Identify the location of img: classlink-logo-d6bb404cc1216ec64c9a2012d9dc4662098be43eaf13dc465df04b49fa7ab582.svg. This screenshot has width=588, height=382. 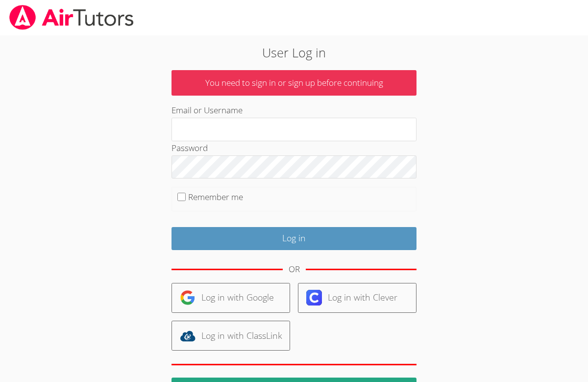
(188, 336).